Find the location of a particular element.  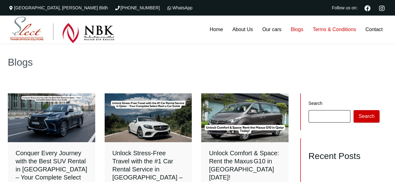

img: Select Rent a Car is located at coordinates (62, 30).